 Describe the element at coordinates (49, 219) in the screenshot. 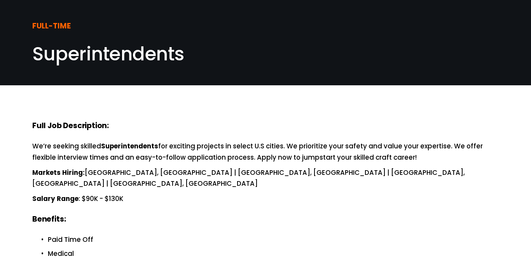

I see `strong: Benefits:` at that location.